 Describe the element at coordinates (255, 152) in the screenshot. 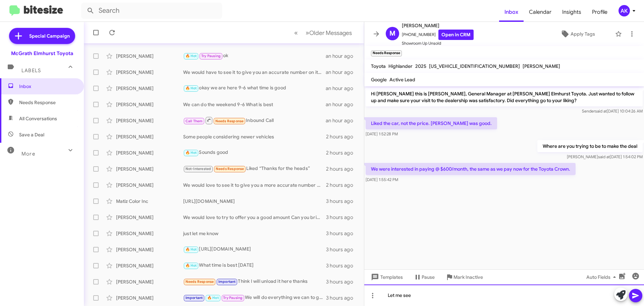

I see `div: Sounds good` at that location.